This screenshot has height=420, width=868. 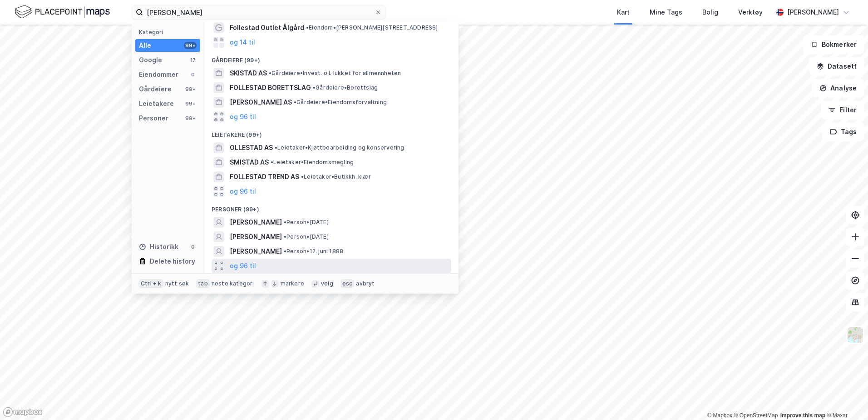 I want to click on a: Improve this map, so click(x=803, y=416).